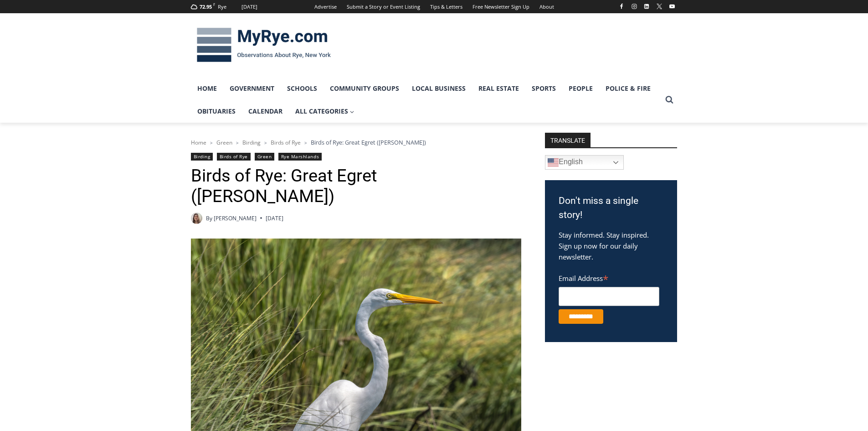  Describe the element at coordinates (196, 218) in the screenshot. I see `img: (PHOTO: MyRye.com intern Amélie Coghlan, 2025. Contributed.)` at that location.